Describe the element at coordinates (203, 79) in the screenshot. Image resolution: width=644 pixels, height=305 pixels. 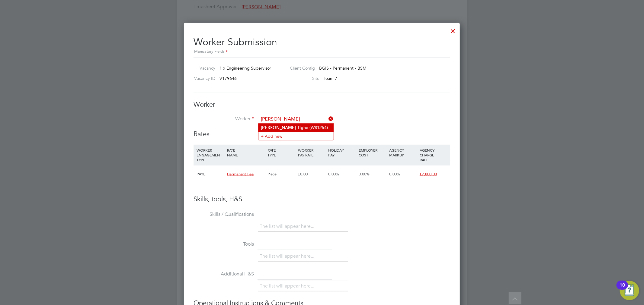
I see `label: Vacancy ID` at that location.